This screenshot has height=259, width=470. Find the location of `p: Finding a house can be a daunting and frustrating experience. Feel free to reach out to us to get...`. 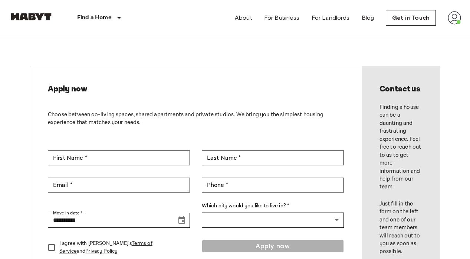

p: Finding a house can be a daunting and frustrating experience. Feel free to reach out to us to get... is located at coordinates (401, 147).